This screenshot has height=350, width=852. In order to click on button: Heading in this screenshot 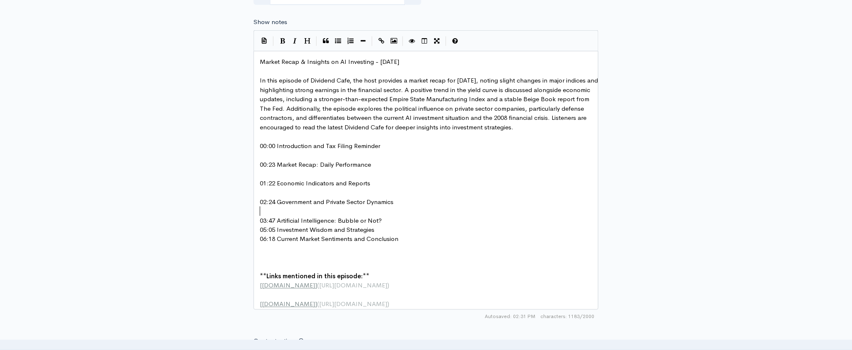, I will do `click(308, 41)`.